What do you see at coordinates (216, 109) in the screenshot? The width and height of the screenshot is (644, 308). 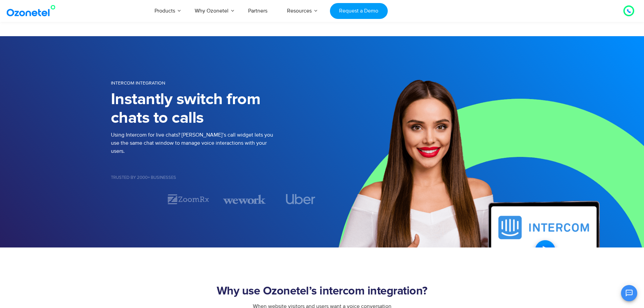 I see `h1: Instantly switch from chats to calls` at bounding box center [216, 109].